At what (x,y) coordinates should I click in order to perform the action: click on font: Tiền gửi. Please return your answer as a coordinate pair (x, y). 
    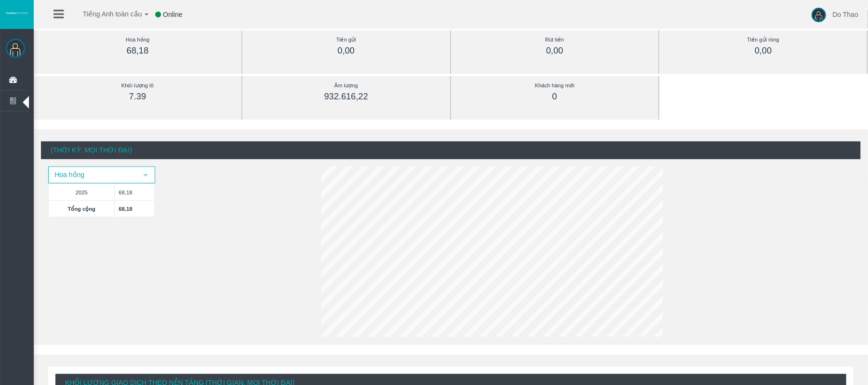
    Looking at the image, I should click on (346, 40).